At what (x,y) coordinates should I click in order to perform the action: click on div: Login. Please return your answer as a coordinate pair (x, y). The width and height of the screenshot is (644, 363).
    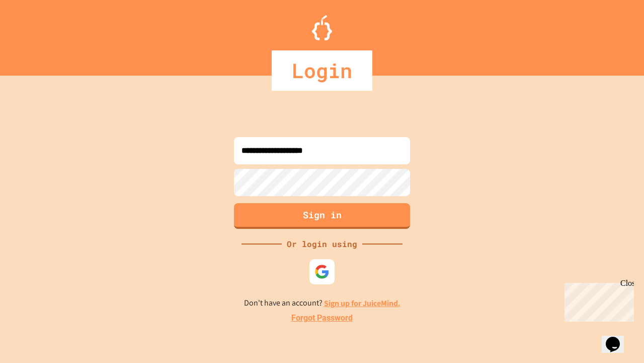
    Looking at the image, I should click on (322, 70).